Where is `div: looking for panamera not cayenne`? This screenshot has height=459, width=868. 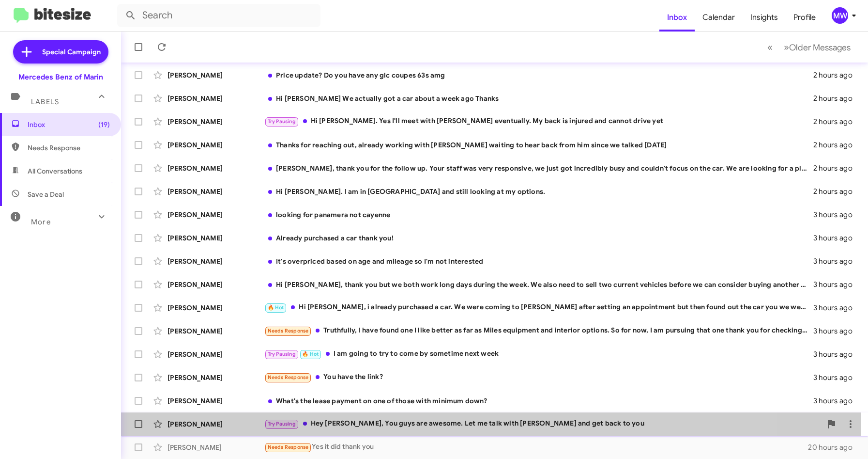
div: looking for panamera not cayenne is located at coordinates (539, 215).